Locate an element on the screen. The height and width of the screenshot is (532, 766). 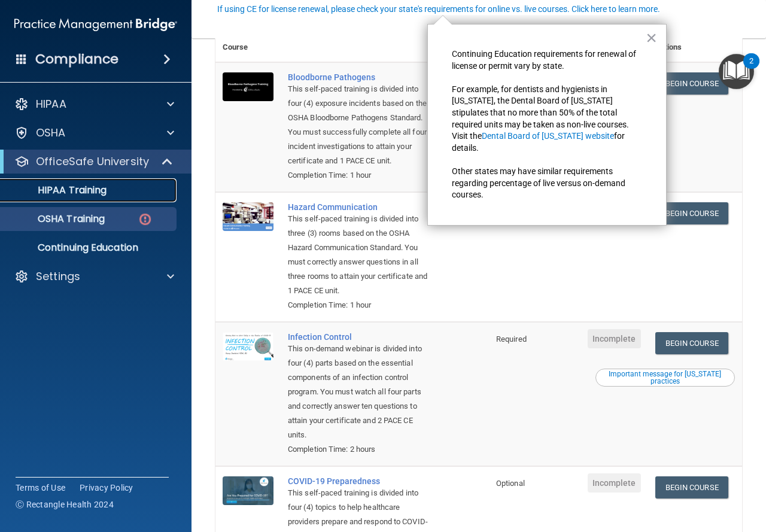
th: Course is located at coordinates (248, 40).